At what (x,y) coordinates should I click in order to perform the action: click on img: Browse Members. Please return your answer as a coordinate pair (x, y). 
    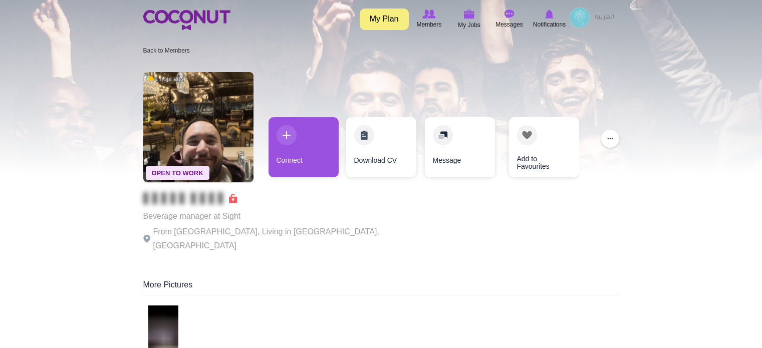
    Looking at the image, I should click on (429, 14).